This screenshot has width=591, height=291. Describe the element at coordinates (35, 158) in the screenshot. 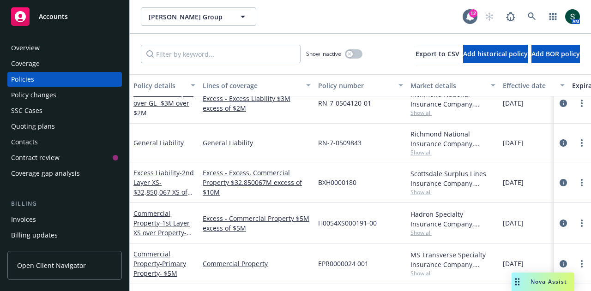

I see `div: Contract review` at that location.